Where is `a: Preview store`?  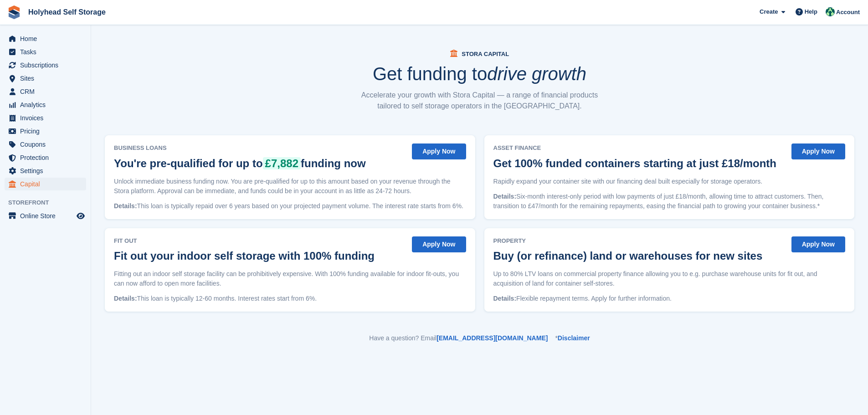
a: Preview store is located at coordinates (81, 216).